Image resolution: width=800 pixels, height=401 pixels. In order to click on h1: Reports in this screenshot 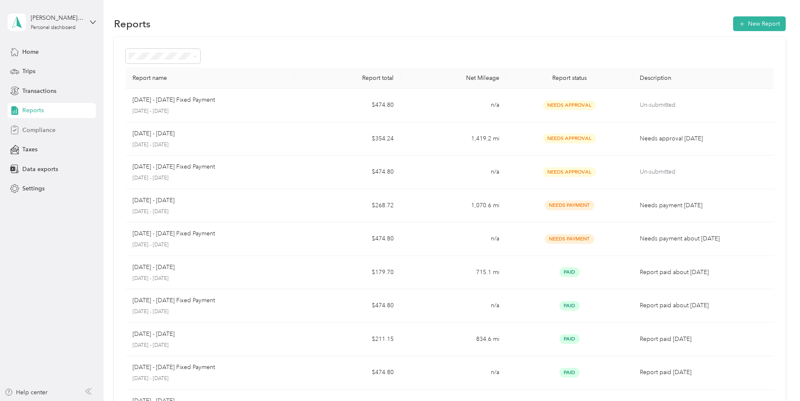, I will do `click(132, 24)`.